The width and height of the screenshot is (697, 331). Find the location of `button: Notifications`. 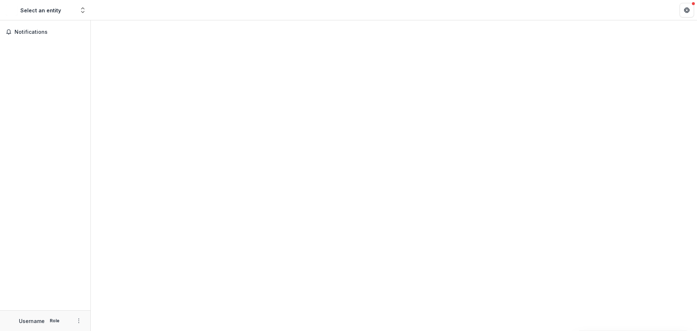

button: Notifications is located at coordinates (45, 32).